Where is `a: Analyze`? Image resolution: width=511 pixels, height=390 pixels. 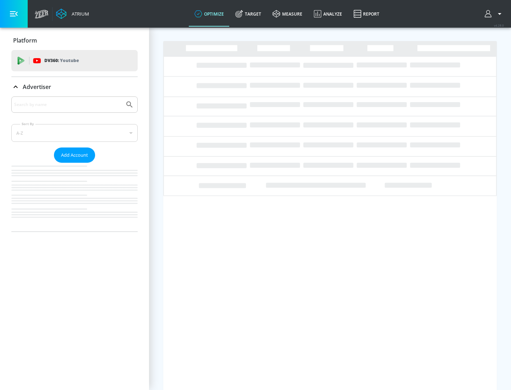 a: Analyze is located at coordinates (328, 14).